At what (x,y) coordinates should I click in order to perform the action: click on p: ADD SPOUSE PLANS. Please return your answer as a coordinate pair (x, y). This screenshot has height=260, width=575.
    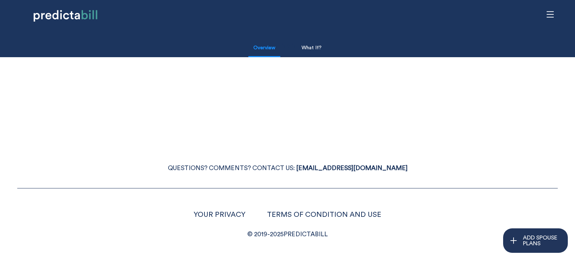
    Looking at the image, I should click on (542, 240).